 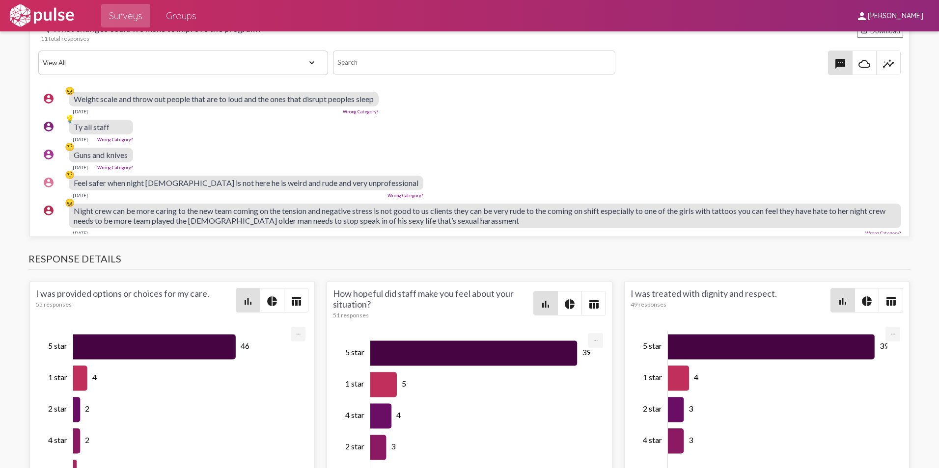 I want to click on div: I was treated with dignity and respect., so click(x=730, y=301).